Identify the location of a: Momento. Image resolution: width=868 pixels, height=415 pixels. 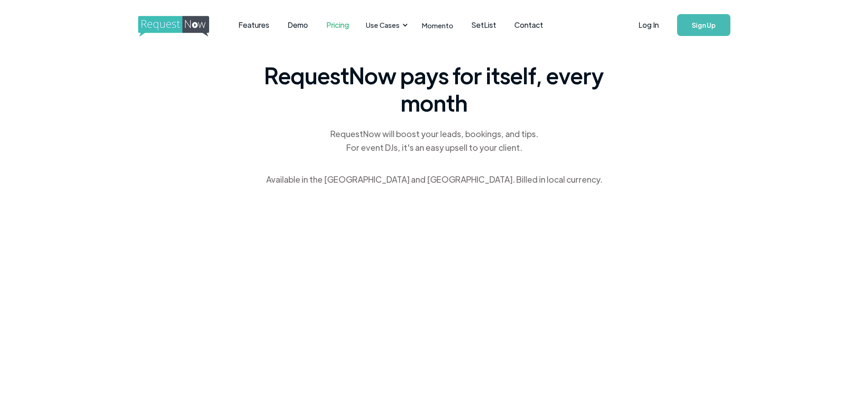
(437, 25).